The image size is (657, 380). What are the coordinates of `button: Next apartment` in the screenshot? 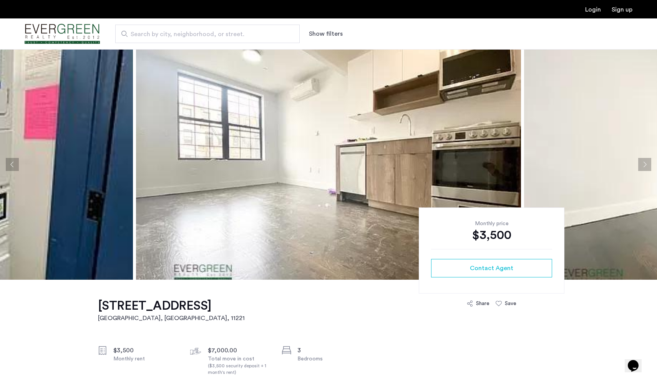 It's located at (645, 164).